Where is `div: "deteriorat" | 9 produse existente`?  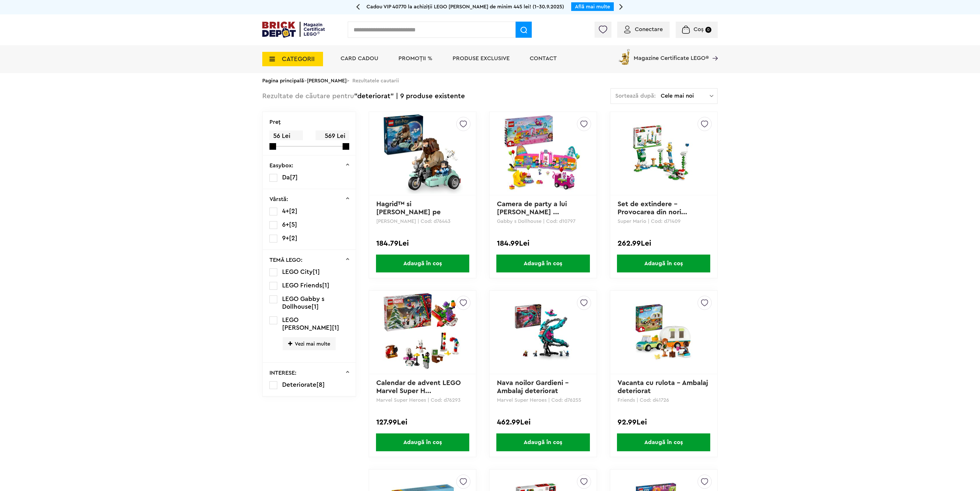
div: "deteriorat" | 9 produse existente is located at coordinates (364, 96).